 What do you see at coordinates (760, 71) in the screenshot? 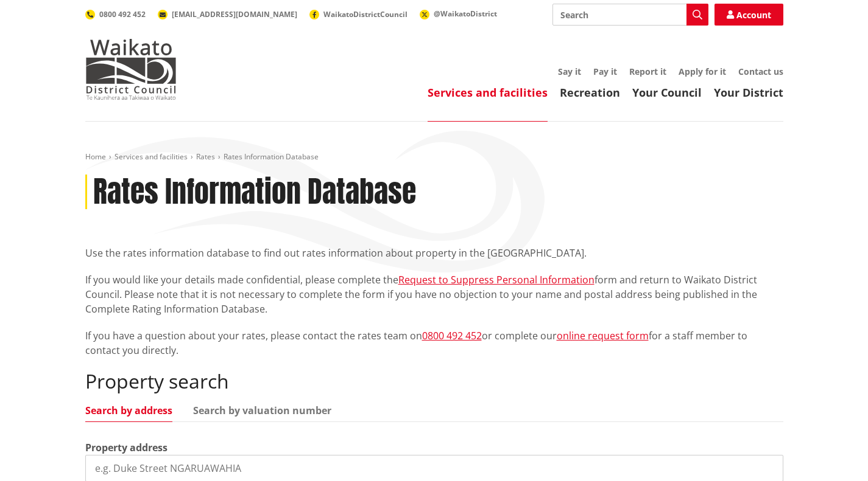
I see `a: Contact us` at bounding box center [760, 71].